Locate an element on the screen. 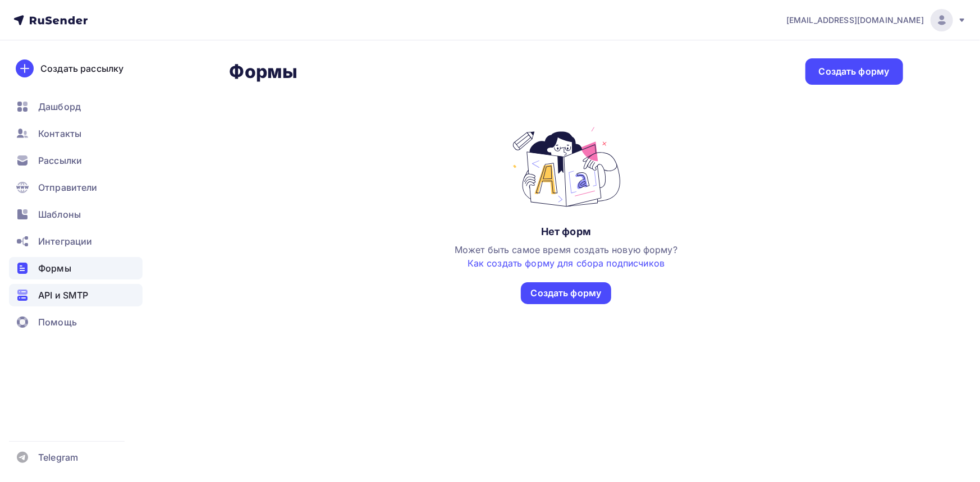 Image resolution: width=980 pixels, height=482 pixels. a: Отправители is located at coordinates (76, 187).